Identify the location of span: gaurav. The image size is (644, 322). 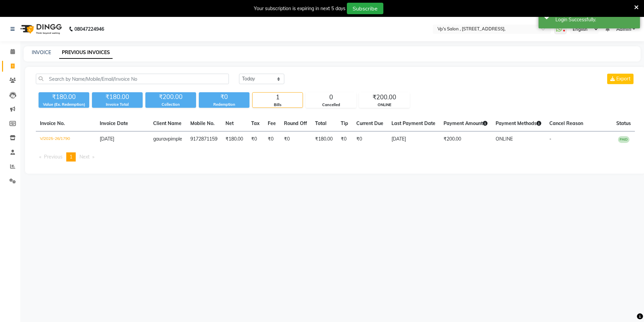
(160, 138).